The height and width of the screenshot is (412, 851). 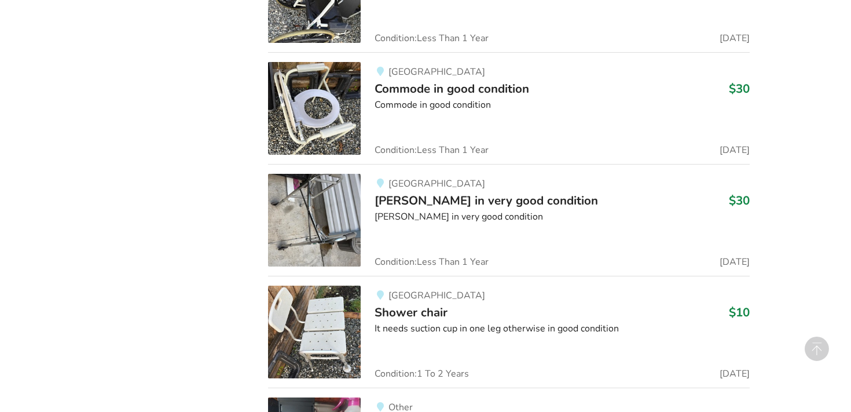 What do you see at coordinates (562, 328) in the screenshot?
I see `div: It needs suction cup in one leg otherwise in good condition` at bounding box center [562, 328].